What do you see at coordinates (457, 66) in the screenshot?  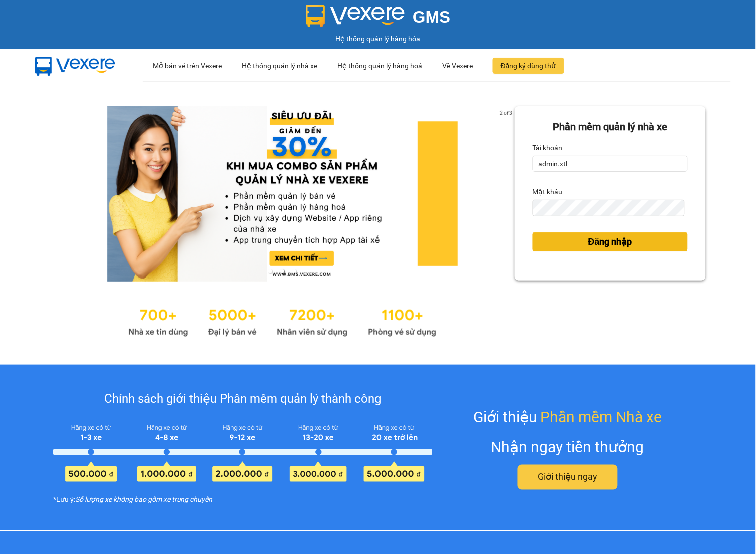 I see `div: Về Vexere` at bounding box center [457, 66].